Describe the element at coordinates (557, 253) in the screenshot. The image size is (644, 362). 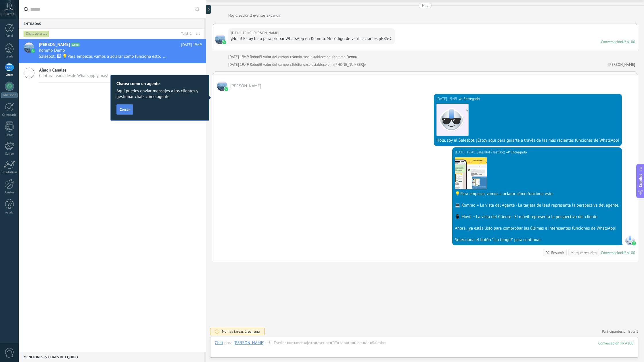
I see `div: Resumir` at that location.